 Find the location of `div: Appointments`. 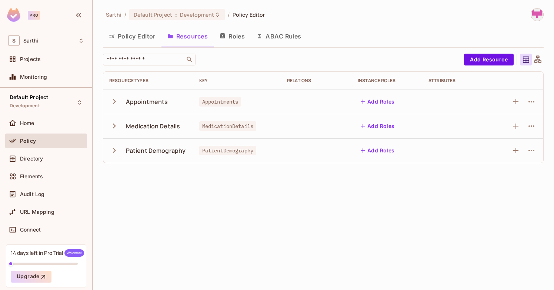

div: Appointments is located at coordinates (147, 102).